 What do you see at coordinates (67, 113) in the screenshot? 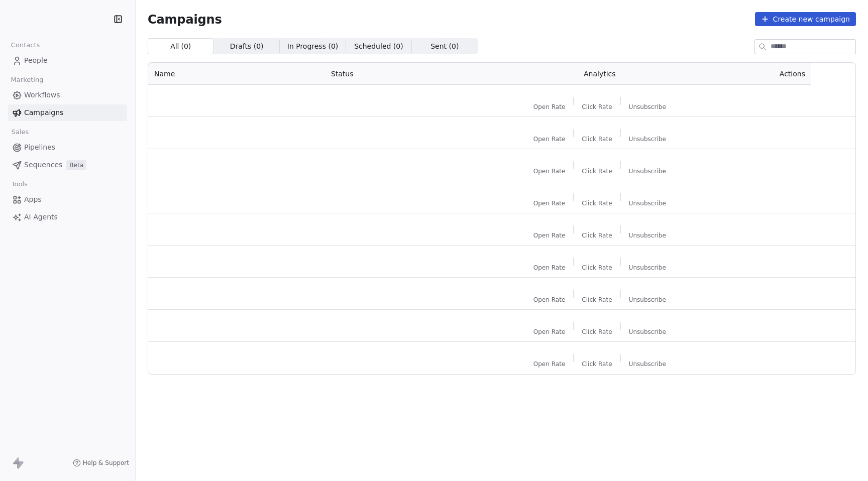
I see `a: Campaigns` at bounding box center [67, 113].